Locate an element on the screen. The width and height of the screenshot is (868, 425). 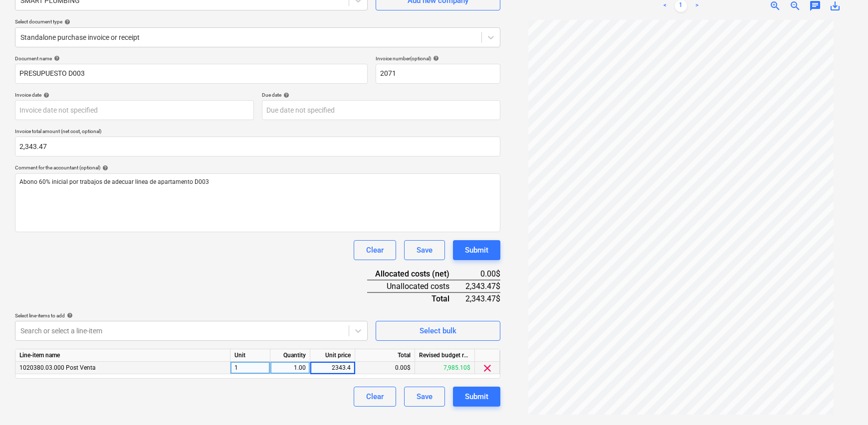
div: Due date is located at coordinates (381, 95).